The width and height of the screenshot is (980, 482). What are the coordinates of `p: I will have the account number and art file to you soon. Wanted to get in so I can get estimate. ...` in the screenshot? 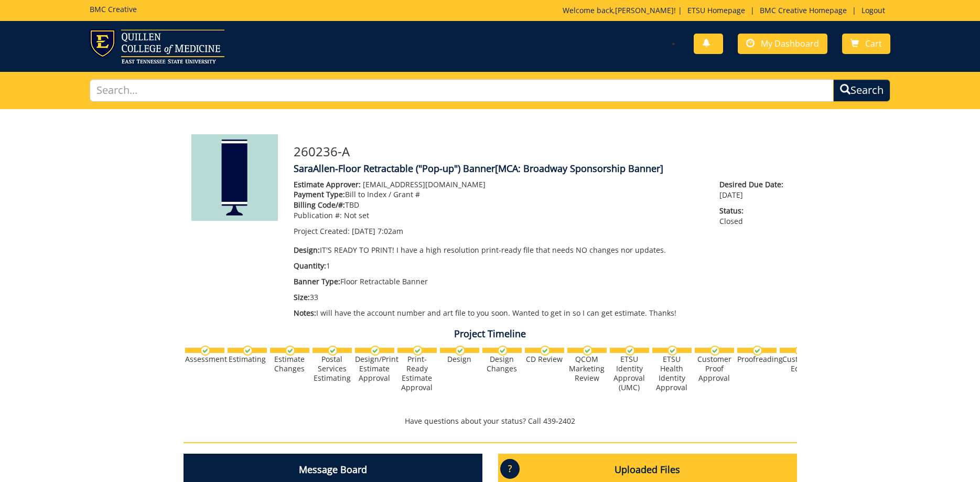 It's located at (498, 313).